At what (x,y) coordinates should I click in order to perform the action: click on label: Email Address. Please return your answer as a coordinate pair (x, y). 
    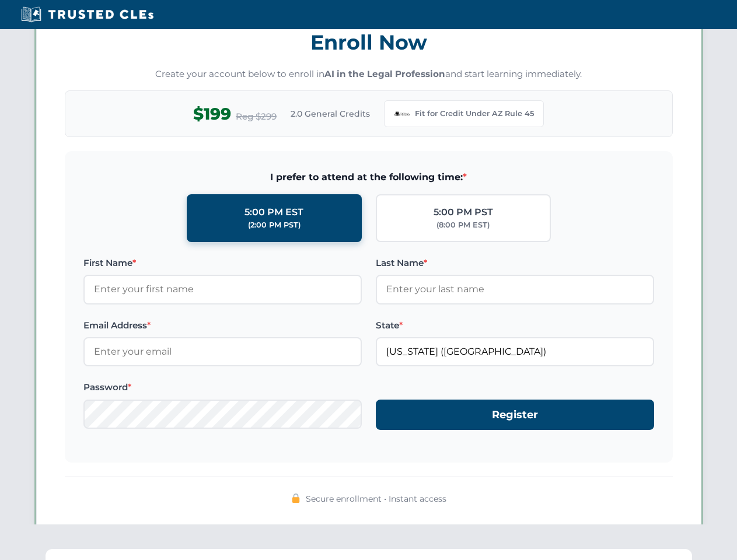
    Looking at the image, I should click on (222, 325).